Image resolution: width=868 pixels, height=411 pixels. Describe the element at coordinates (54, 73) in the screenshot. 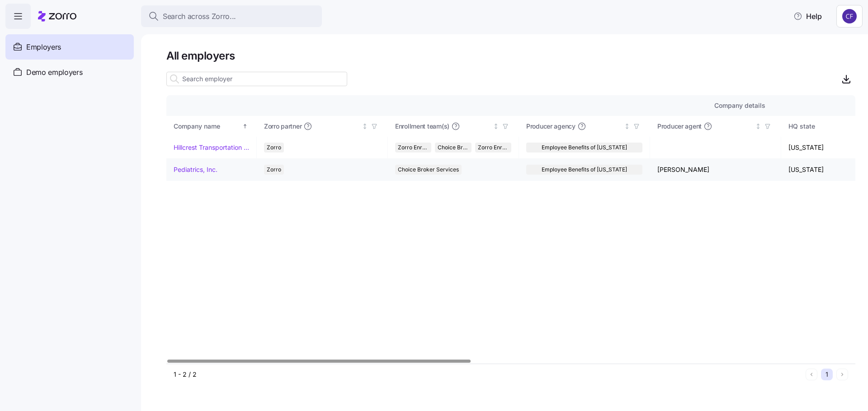

I see `span: Demo employers` at that location.